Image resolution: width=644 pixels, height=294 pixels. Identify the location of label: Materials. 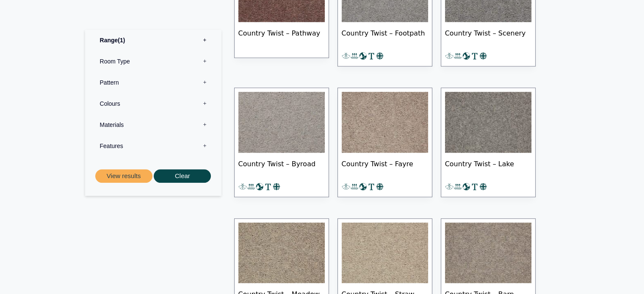
(153, 125).